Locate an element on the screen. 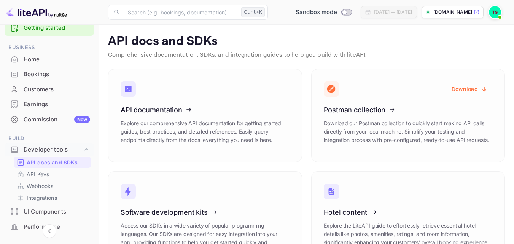 Image resolution: width=514 pixels, height=244 pixels. img: LiteAPI logo is located at coordinates (37, 12).